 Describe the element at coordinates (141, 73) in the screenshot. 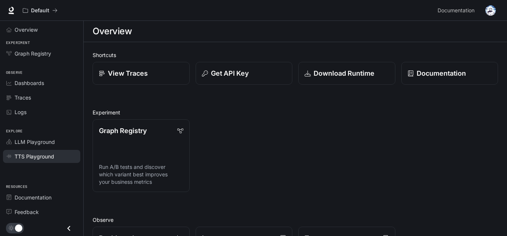

I see `a: View Traces` at that location.